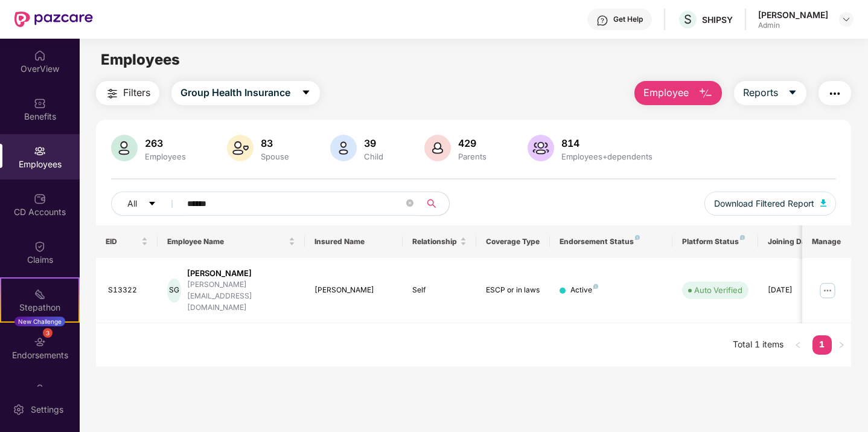 This screenshot has height=432, width=868. Describe the element at coordinates (758, 345) in the screenshot. I see `li: Total 1 items` at that location.